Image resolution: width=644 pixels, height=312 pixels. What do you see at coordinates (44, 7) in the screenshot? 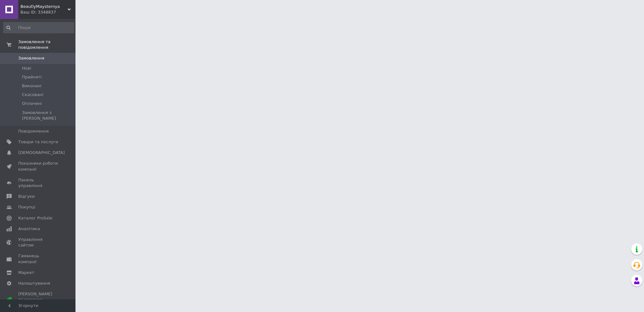
I see `span: BeautlyMaysternya` at bounding box center [44, 7].